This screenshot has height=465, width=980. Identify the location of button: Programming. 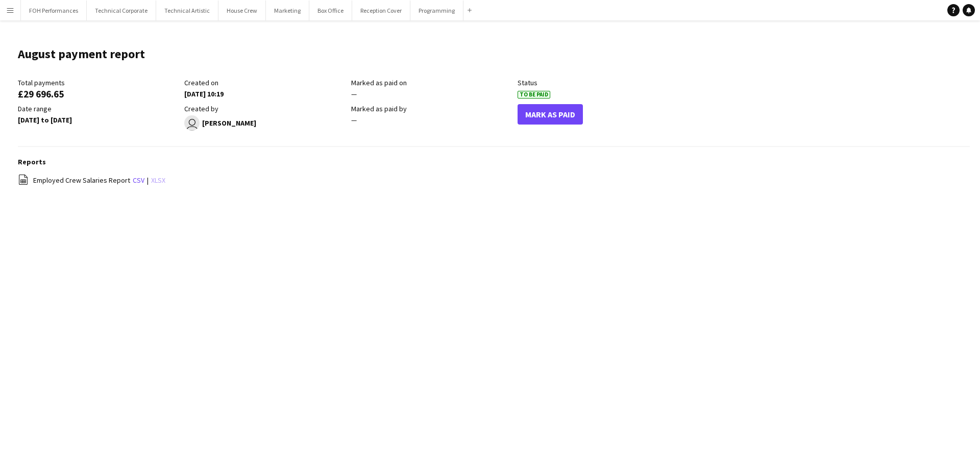
(437, 10).